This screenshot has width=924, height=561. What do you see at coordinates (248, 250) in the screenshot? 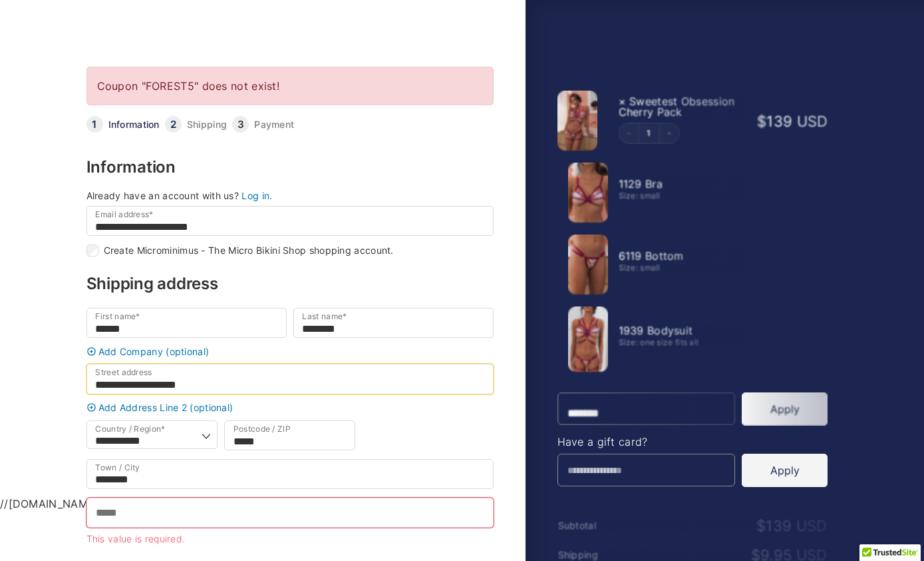
I see `label: Create Microminimus - The Micro Bikini Shop shopping account.` at bounding box center [248, 250].